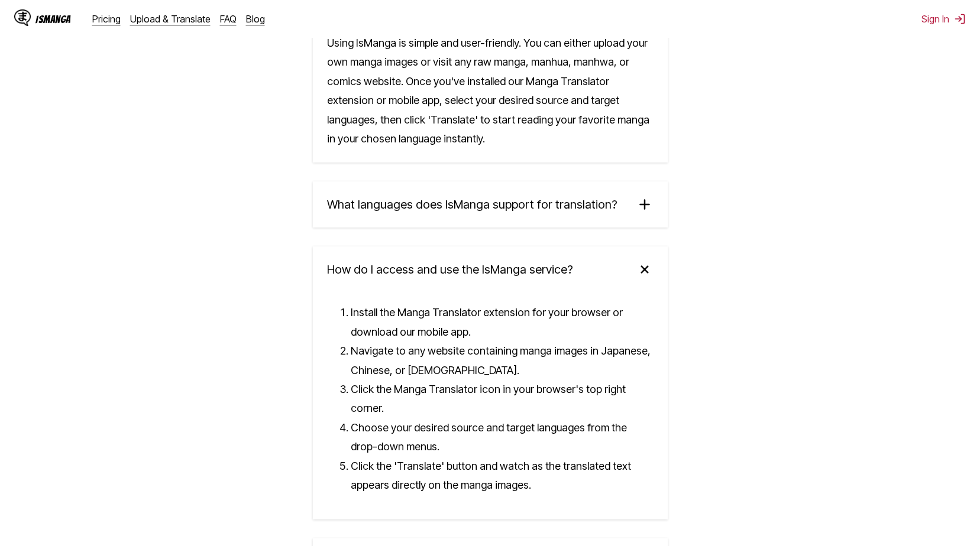 This screenshot has width=980, height=546. I want to click on a: IsManga LogoIsManga, so click(53, 19).